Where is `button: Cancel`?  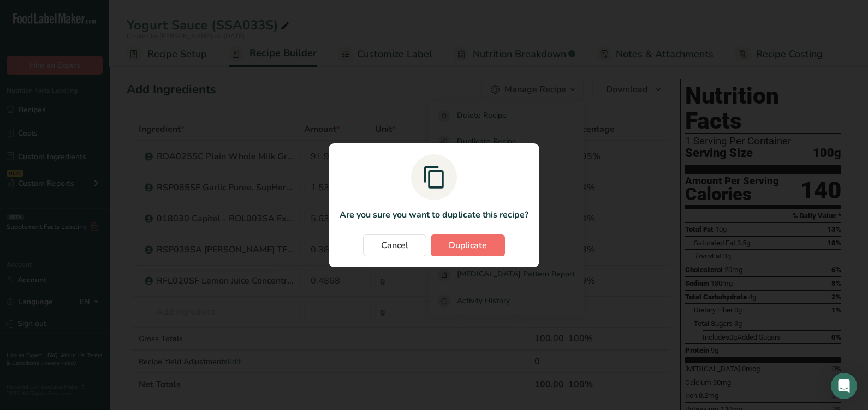 button: Cancel is located at coordinates (394, 245).